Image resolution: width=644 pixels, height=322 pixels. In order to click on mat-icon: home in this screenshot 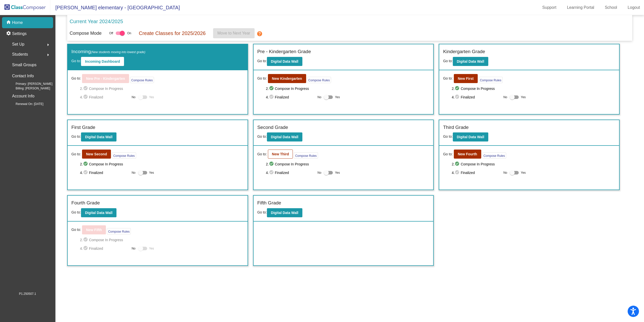, I will do `click(9, 23)`.